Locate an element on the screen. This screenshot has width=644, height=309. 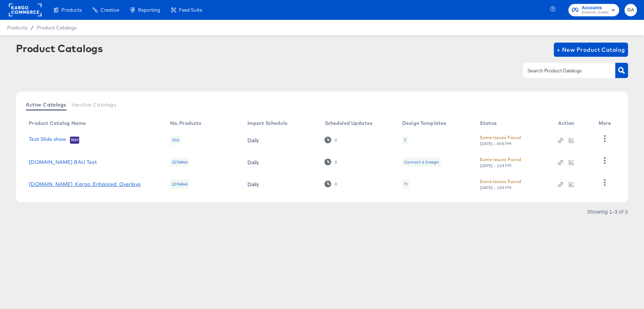
div: 7 is located at coordinates (405, 140).